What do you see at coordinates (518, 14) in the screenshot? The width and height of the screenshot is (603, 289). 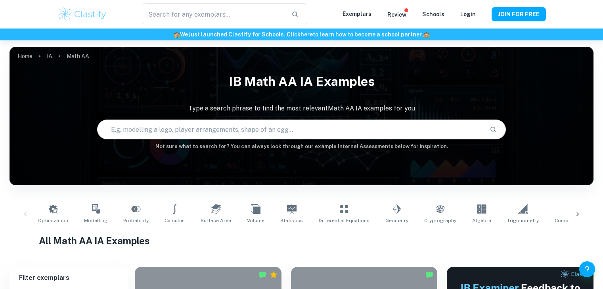 I see `a: JOIN FOR FREE` at bounding box center [518, 14].